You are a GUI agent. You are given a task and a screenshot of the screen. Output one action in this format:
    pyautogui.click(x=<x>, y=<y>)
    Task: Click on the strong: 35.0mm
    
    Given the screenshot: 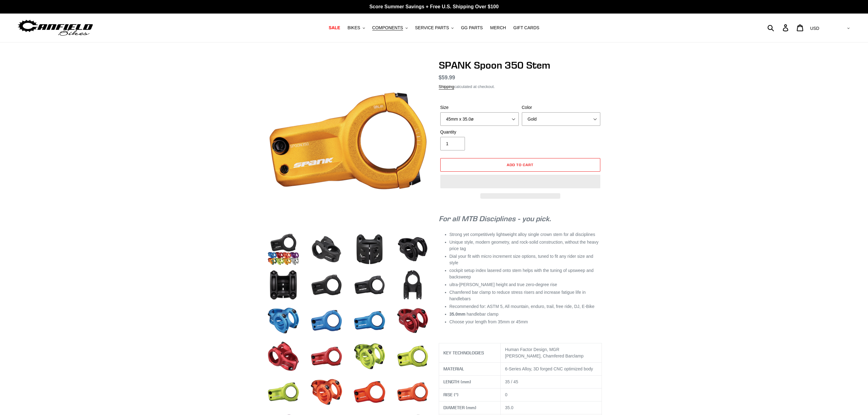 What is the action you would take?
    pyautogui.click(x=458, y=314)
    